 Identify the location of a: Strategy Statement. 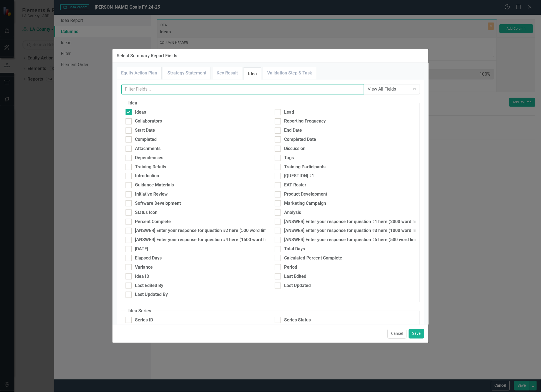
(187, 73).